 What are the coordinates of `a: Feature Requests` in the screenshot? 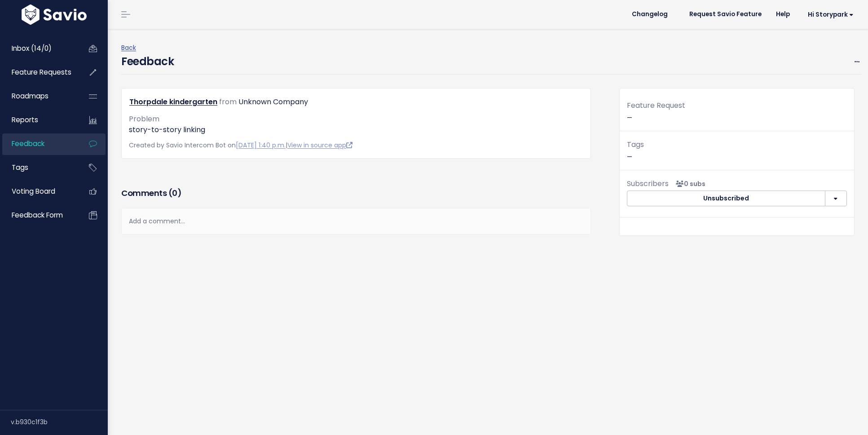 It's located at (38, 72).